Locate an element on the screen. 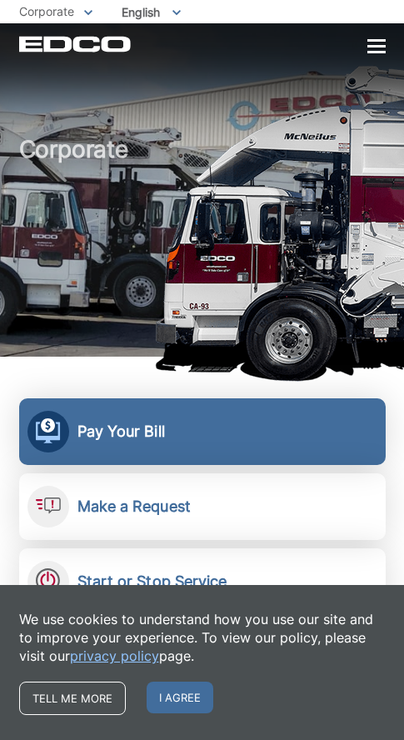  span: I agree is located at coordinates (180, 697).